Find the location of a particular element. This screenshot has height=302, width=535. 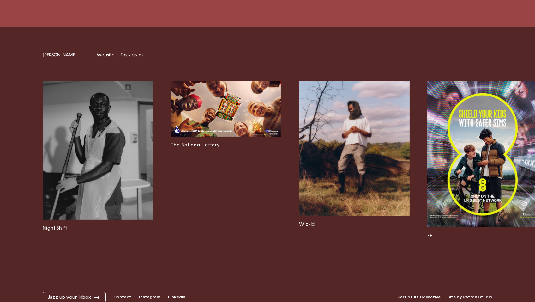

a: The National Lottery is located at coordinates (226, 161).